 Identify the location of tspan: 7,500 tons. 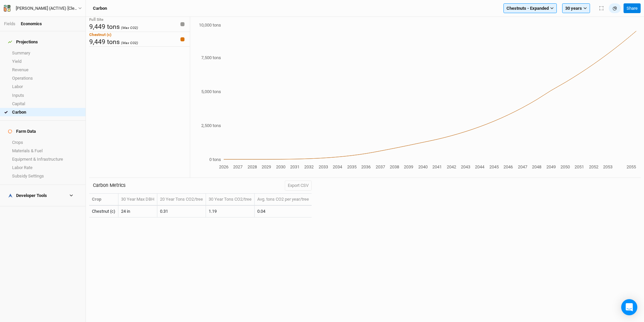
(211, 58).